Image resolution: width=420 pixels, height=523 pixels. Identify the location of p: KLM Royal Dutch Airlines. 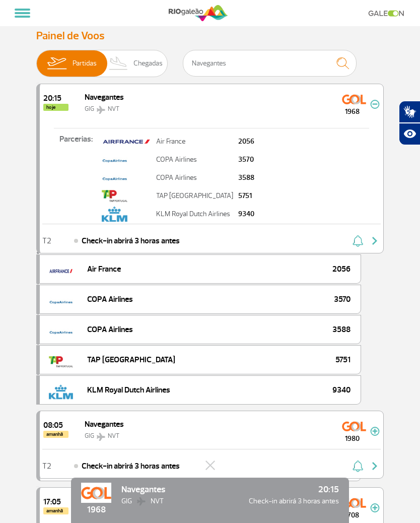
(194, 214).